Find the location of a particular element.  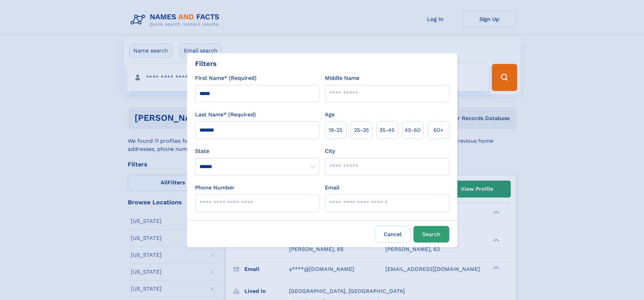

span: 18‑25 is located at coordinates (335, 130).